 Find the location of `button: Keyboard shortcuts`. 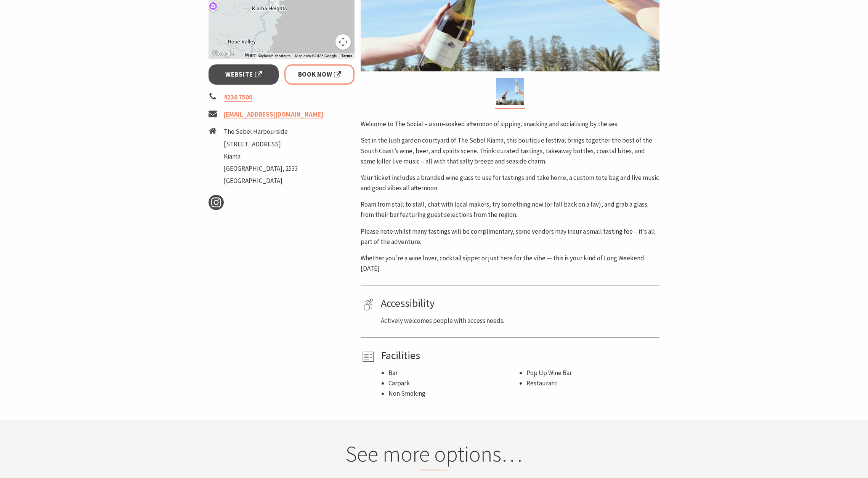

button: Keyboard shortcuts is located at coordinates (274, 56).